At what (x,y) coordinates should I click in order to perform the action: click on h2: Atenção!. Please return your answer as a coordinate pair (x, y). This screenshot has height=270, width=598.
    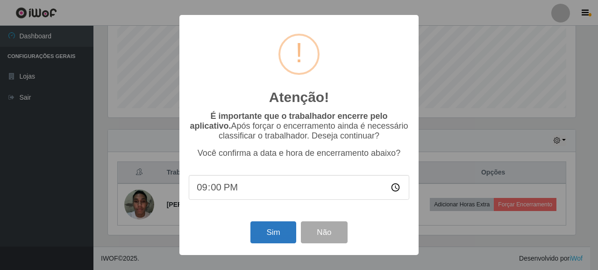
    Looking at the image, I should click on (299, 97).